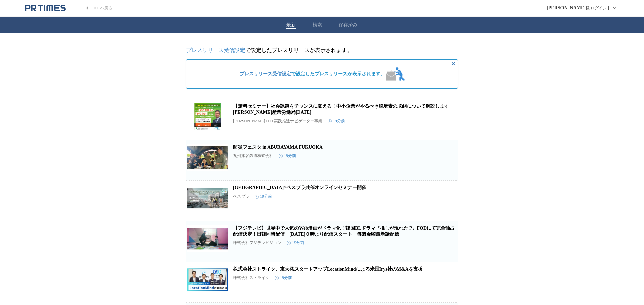 This screenshot has height=305, width=644. Describe the element at coordinates (207, 158) in the screenshot. I see `img: 防災フェスタ in ABURAYAMA FUKUOKA` at that location.